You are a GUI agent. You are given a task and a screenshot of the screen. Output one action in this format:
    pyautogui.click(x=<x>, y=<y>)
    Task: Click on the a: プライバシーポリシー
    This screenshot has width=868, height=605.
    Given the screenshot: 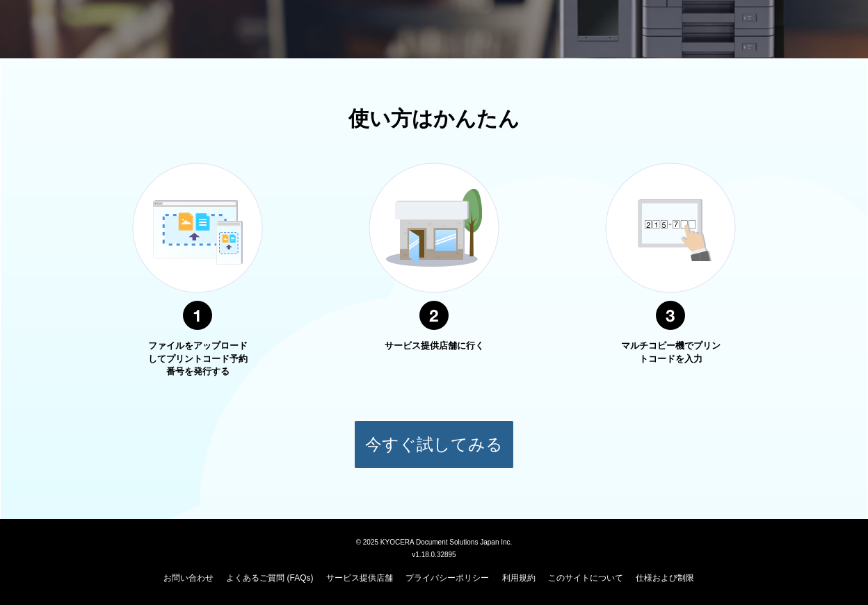 What is the action you would take?
    pyautogui.click(x=447, y=578)
    